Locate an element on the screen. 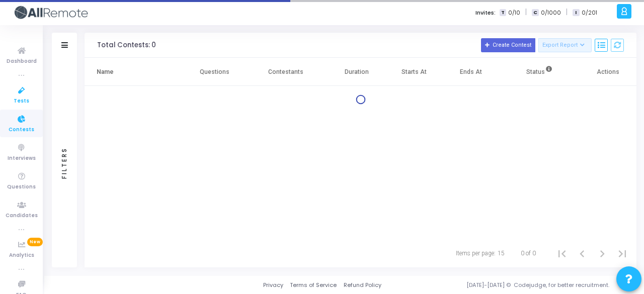 The height and width of the screenshot is (294, 644). th: Contestants is located at coordinates (285, 72).